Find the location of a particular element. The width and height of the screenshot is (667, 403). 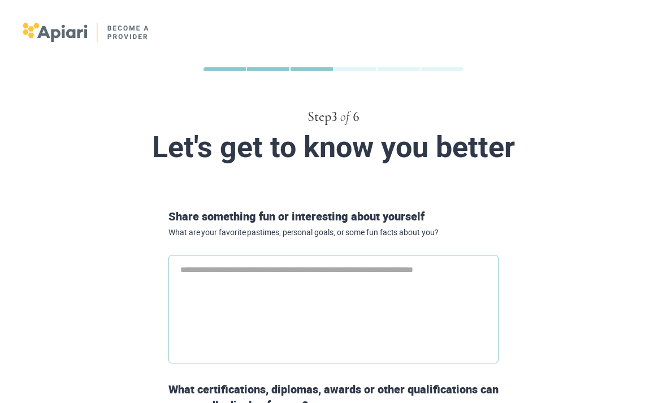

div: Share something fun or interesting about yourself is located at coordinates (334, 223).